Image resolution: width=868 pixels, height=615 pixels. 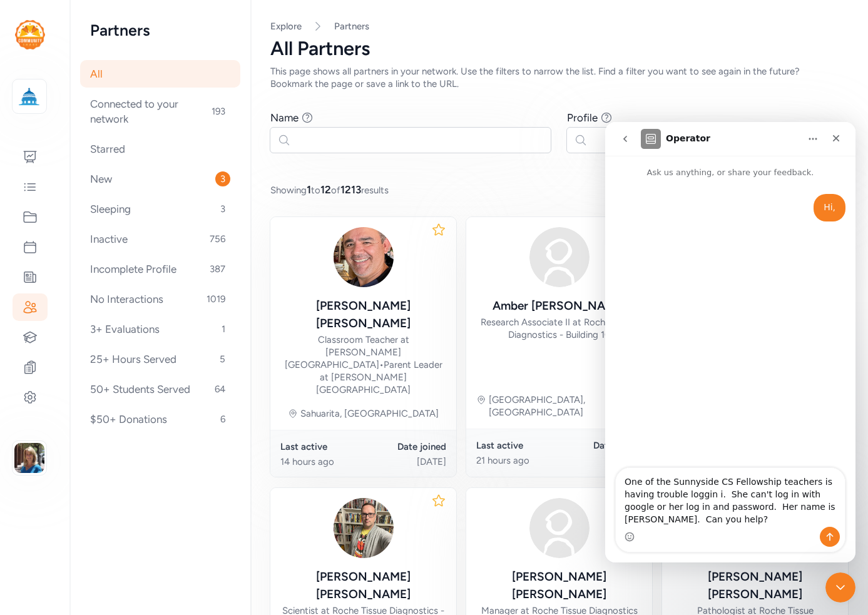 I want to click on span: 5, so click(x=222, y=359).